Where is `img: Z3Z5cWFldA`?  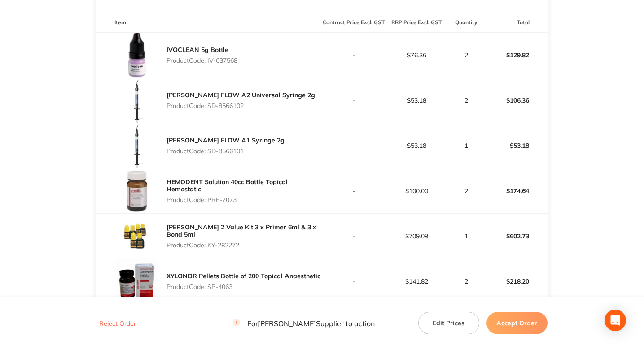
img: Z3Z5cWFldA is located at coordinates (137, 191).